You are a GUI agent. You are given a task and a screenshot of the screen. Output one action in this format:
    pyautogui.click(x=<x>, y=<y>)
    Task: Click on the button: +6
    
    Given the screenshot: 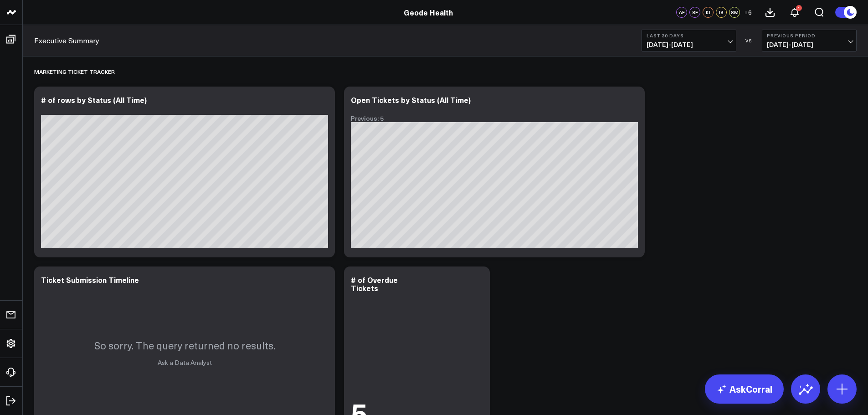 What is the action you would take?
    pyautogui.click(x=748, y=13)
    